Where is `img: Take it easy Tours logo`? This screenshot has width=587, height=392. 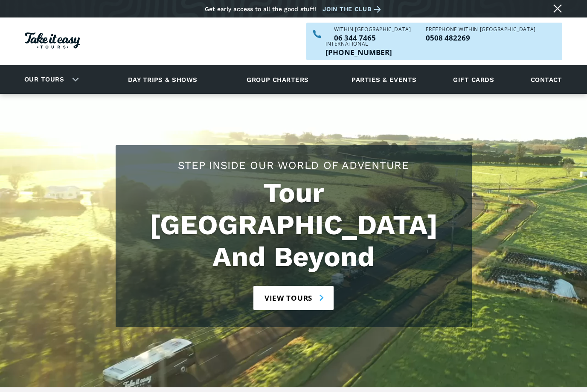
img: Take it easy Tours logo is located at coordinates (53, 41).